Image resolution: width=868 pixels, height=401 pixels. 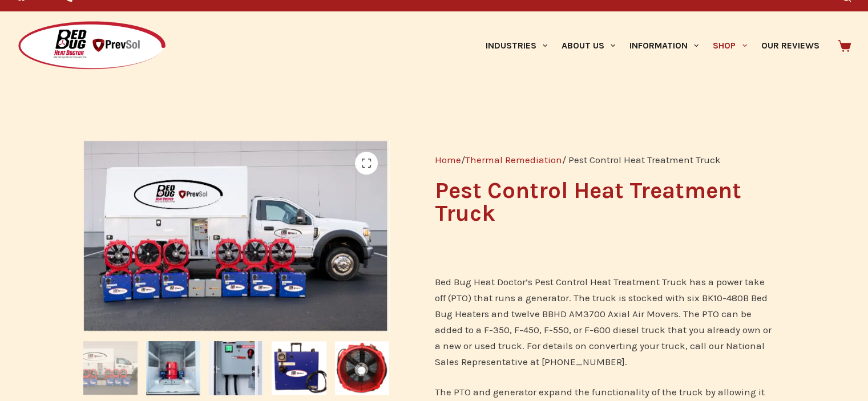 I want to click on p: Bed Bug Heat Doctor’s Pest Control Heat Treatment Truck has a power take off (PTO) that runs a ge..., so click(x=603, y=322).